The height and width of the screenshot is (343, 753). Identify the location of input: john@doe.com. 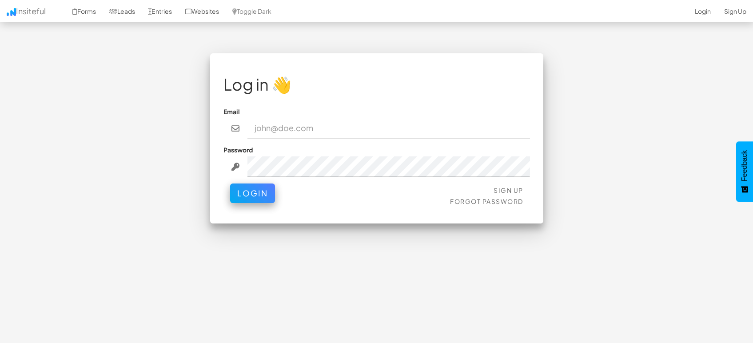
(389, 128).